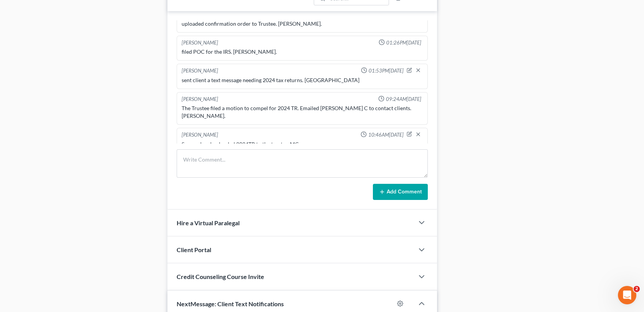 This screenshot has width=644, height=312. I want to click on span: Credit Counseling Course Invite, so click(220, 276).